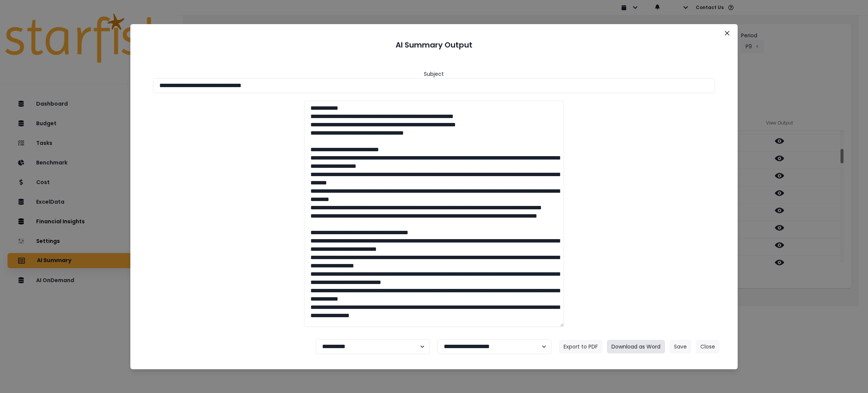 The width and height of the screenshot is (868, 393). Describe the element at coordinates (434, 74) in the screenshot. I see `header: Subject` at that location.